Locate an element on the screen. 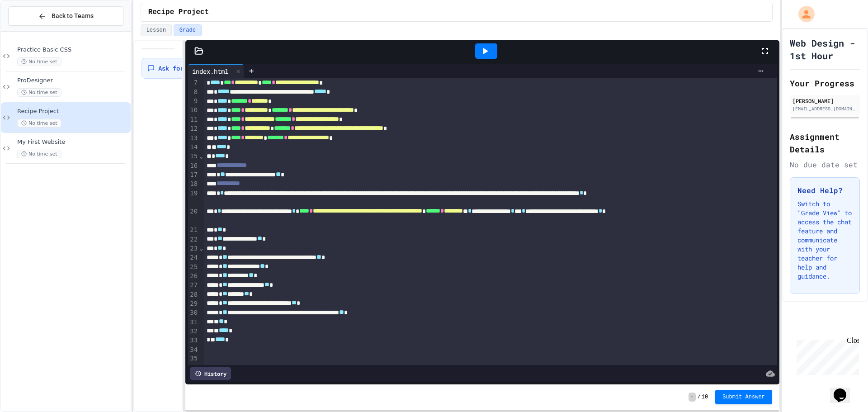 This screenshot has width=868, height=412. span: ProDesigner is located at coordinates (73, 81).